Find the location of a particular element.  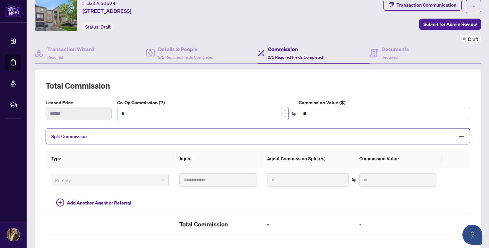

label: Commission Value ($) is located at coordinates (384, 103).